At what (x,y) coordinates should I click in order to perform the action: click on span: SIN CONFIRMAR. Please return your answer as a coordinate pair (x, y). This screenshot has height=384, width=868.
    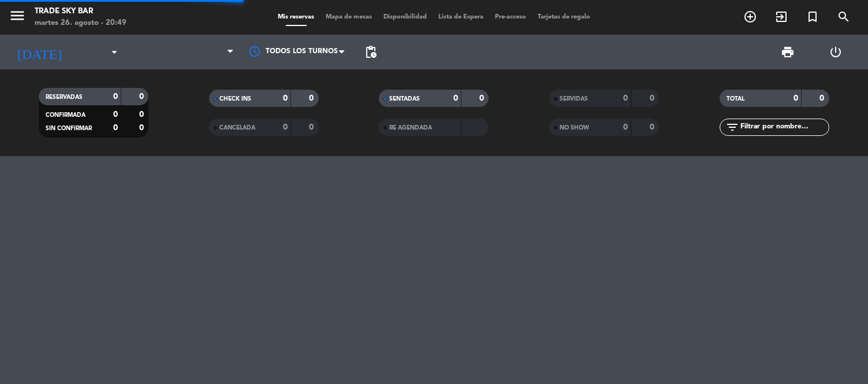
    Looking at the image, I should click on (69, 128).